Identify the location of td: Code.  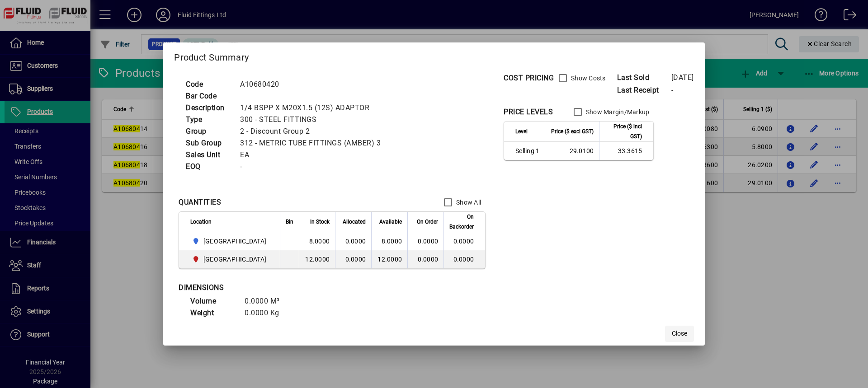
(209, 84).